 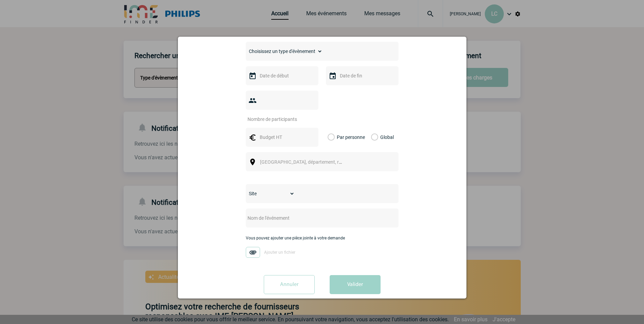 What do you see at coordinates (278, 119) in the screenshot?
I see `input: Nombre de participants` at bounding box center [278, 119].